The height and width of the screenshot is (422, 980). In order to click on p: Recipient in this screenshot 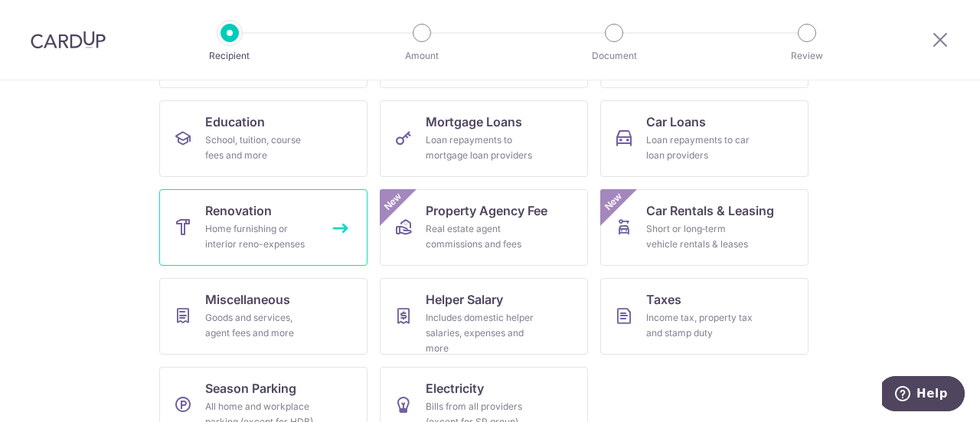, I will do `click(230, 56)`.